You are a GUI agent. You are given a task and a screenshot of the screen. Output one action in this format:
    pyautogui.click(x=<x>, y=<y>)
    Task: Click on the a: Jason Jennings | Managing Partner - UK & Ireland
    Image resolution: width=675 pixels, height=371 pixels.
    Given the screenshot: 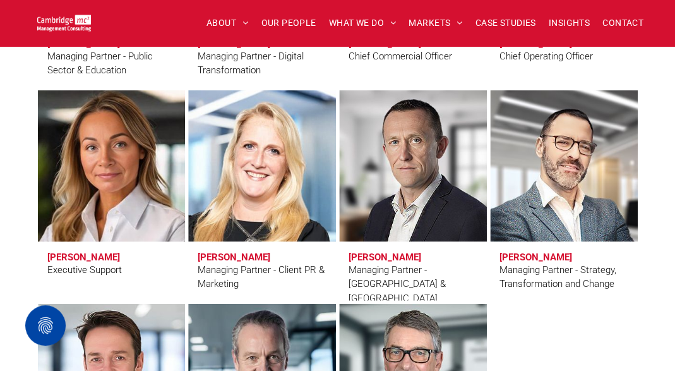 What is the action you would take?
    pyautogui.click(x=413, y=166)
    